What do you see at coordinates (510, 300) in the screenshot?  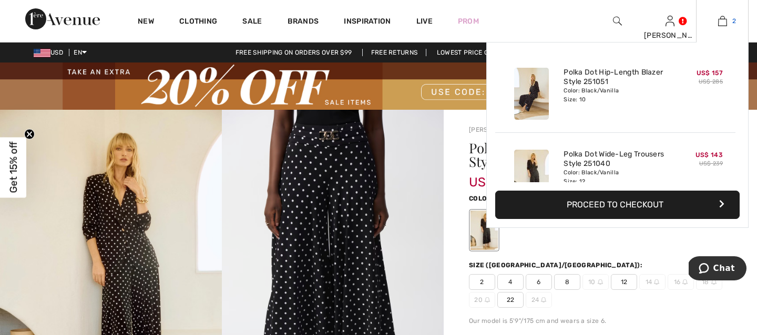 I see `span: 22` at bounding box center [510, 300].